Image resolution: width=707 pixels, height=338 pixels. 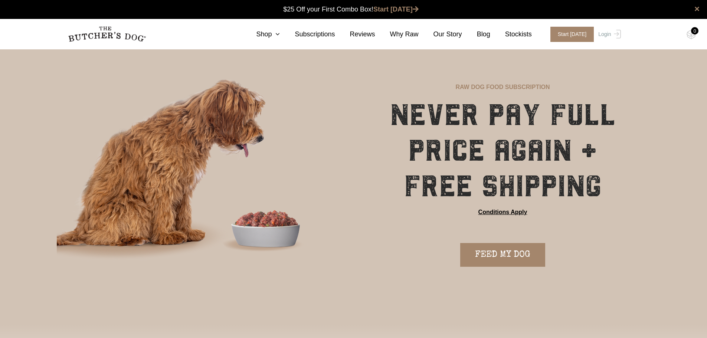 I want to click on a: FEED MY DOG, so click(x=503, y=255).